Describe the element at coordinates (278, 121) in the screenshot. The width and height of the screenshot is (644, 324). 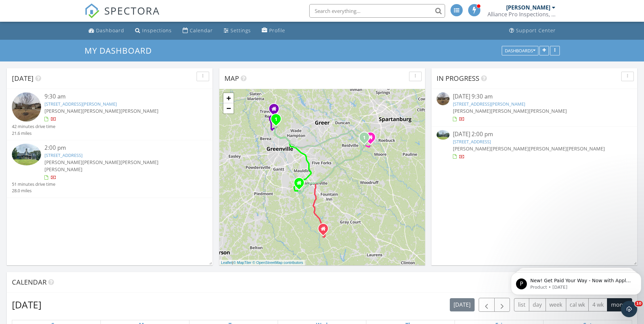
I see `div: 160 Mountain Brook Trail, Greenville, SC 29609` at that location.